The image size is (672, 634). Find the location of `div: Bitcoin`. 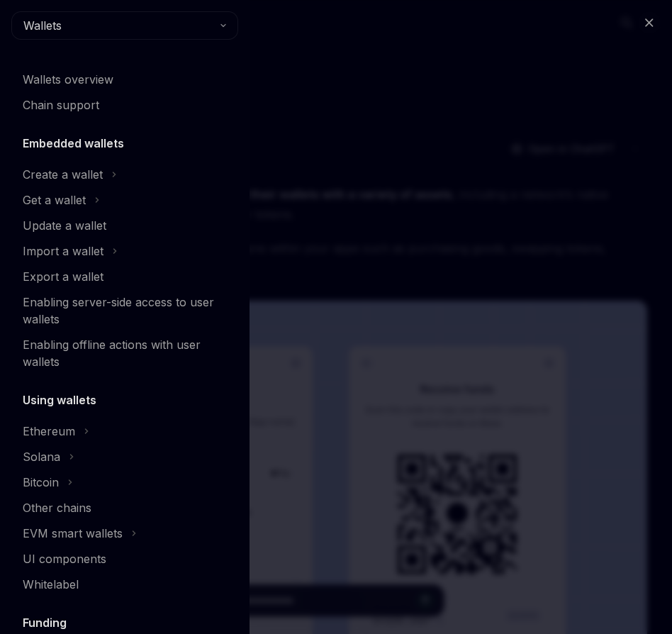

div: Bitcoin is located at coordinates (40, 483).